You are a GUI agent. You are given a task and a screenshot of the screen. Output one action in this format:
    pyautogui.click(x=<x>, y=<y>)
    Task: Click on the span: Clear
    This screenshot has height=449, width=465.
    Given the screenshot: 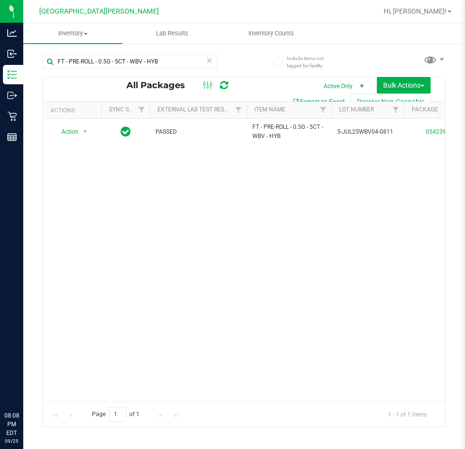 What is the action you would take?
    pyautogui.click(x=209, y=61)
    